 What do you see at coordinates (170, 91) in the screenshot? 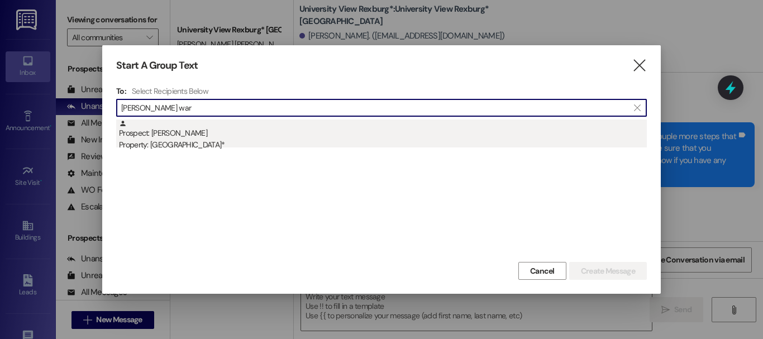
I see `h4: Select Recipients Below` at bounding box center [170, 91].